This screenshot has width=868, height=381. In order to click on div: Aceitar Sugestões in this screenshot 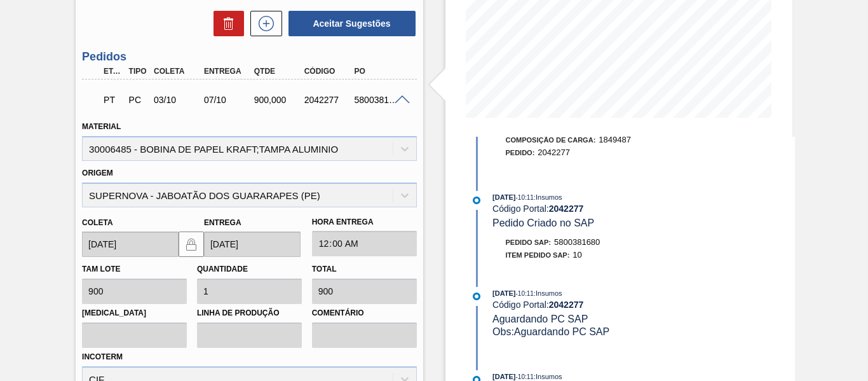, I will do `click(349, 24)`.